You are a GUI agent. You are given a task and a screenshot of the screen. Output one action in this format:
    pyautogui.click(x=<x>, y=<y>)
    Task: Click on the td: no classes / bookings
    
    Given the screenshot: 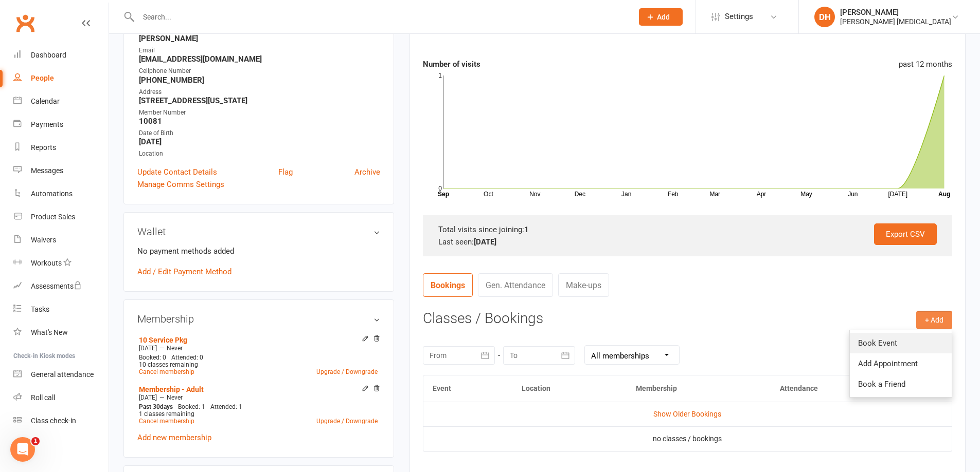 What is the action you would take?
    pyautogui.click(x=687, y=439)
    